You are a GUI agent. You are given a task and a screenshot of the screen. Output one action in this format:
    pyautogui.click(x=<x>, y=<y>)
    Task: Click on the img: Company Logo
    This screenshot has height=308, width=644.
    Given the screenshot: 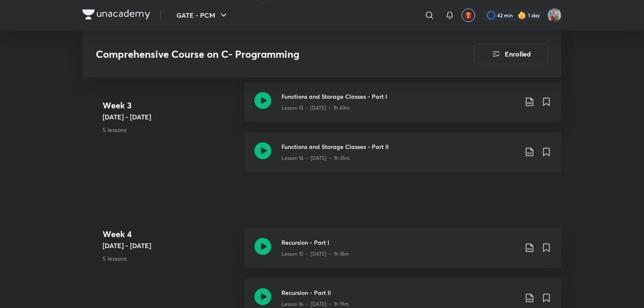 What is the action you would take?
    pyautogui.click(x=116, y=15)
    